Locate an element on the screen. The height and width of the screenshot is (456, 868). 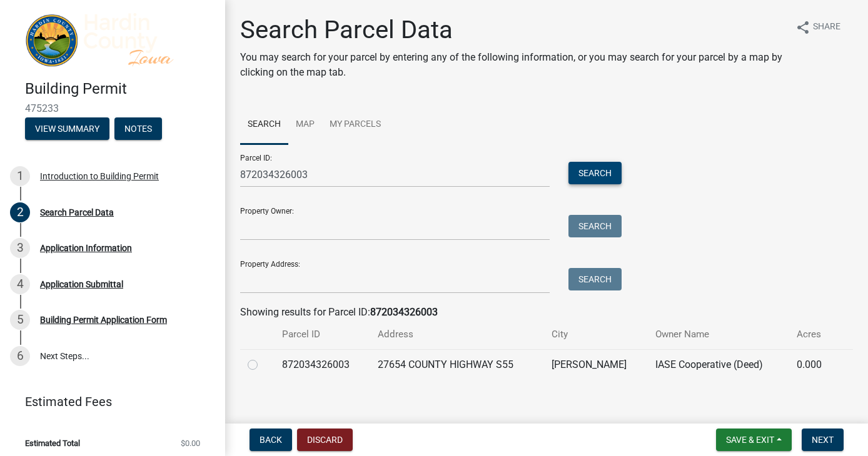
td: 27654 COUNTY HIGHWAY S55 is located at coordinates (457, 364).